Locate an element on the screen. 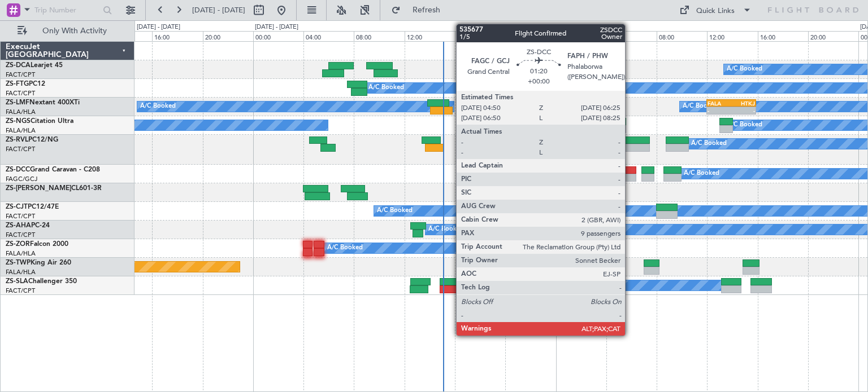 Image resolution: width=868 pixels, height=392 pixels. span: ZS-DCC is located at coordinates (17, 170).